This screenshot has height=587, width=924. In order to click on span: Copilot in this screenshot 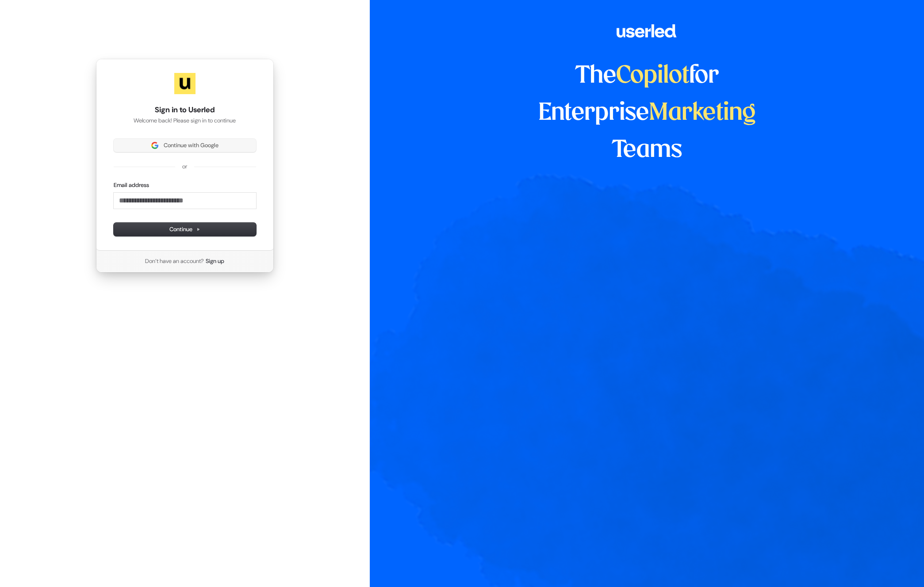, I will do `click(652, 76)`.